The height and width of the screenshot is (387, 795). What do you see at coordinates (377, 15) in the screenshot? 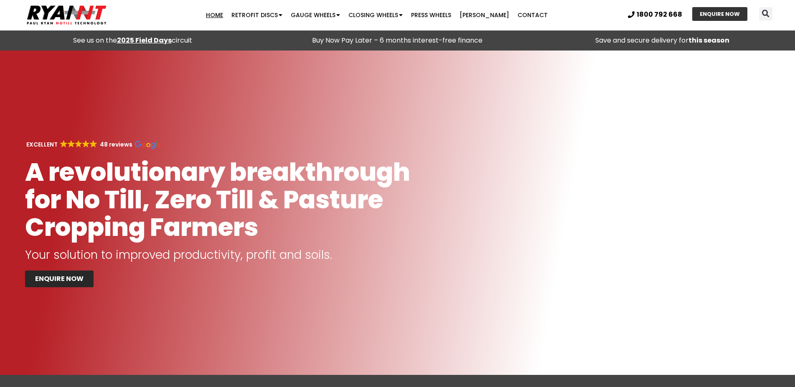
I see `nav: Menu` at bounding box center [377, 15].